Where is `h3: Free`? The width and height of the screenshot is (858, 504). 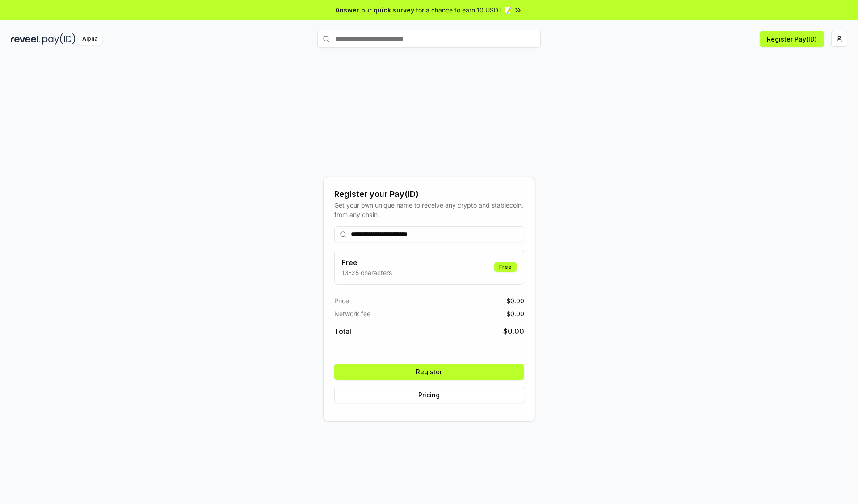
h3: Free is located at coordinates (367, 263).